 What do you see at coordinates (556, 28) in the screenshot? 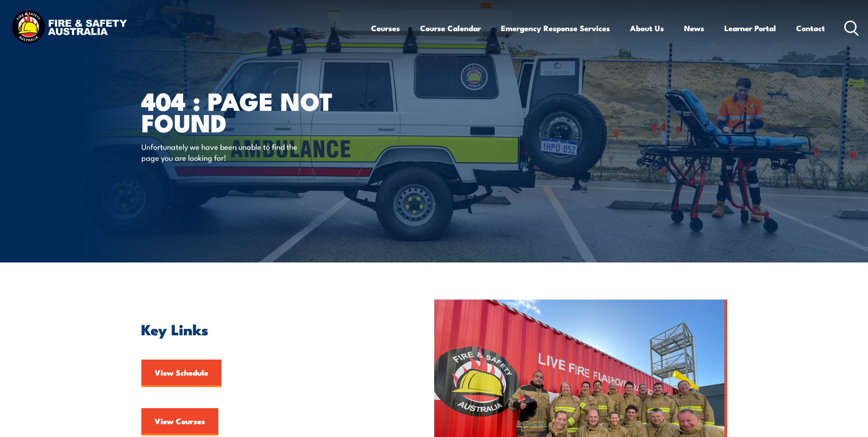
I see `a: Emergency Response Services` at bounding box center [556, 28].